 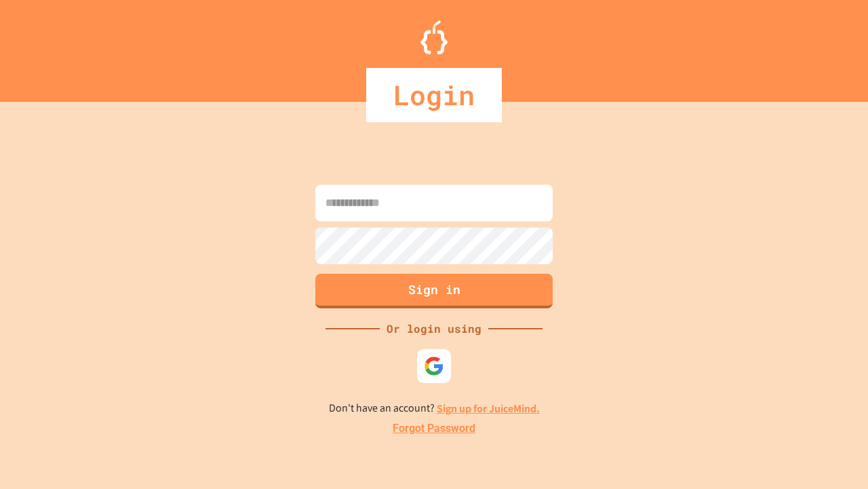 What do you see at coordinates (489, 408) in the screenshot?
I see `a: Sign up for JuiceMind.` at bounding box center [489, 408].